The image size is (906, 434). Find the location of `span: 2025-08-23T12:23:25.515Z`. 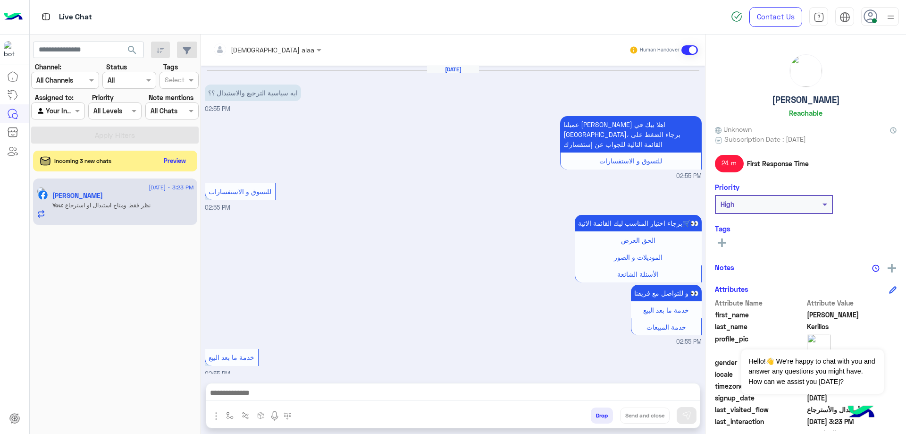

span: 2025-08-23T12:23:25.515Z is located at coordinates (852, 421).